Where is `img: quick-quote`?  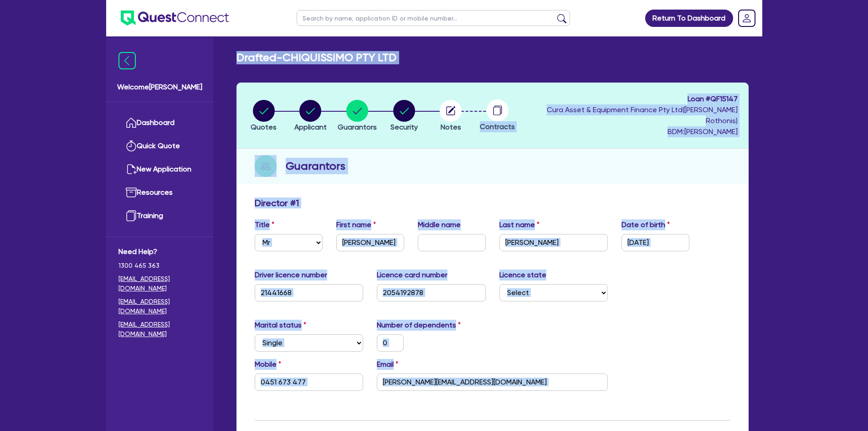
img: quick-quote is located at coordinates (131, 146).